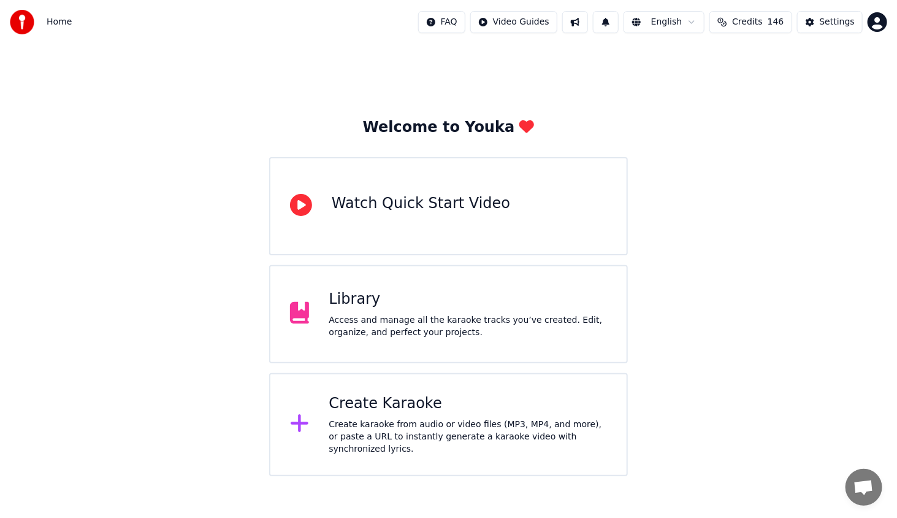 The height and width of the screenshot is (518, 897). I want to click on span: Home, so click(59, 22).